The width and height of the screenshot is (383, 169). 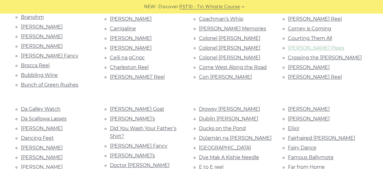 I want to click on a: Bunch of Green Rushes, so click(x=50, y=85).